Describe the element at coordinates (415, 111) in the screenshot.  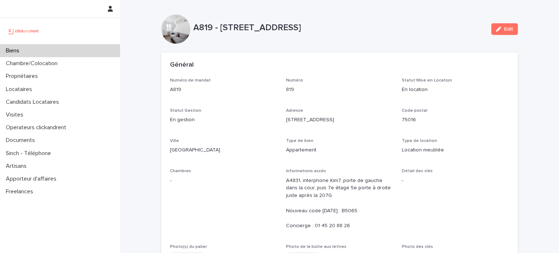
I see `span: Code postal` at that location.